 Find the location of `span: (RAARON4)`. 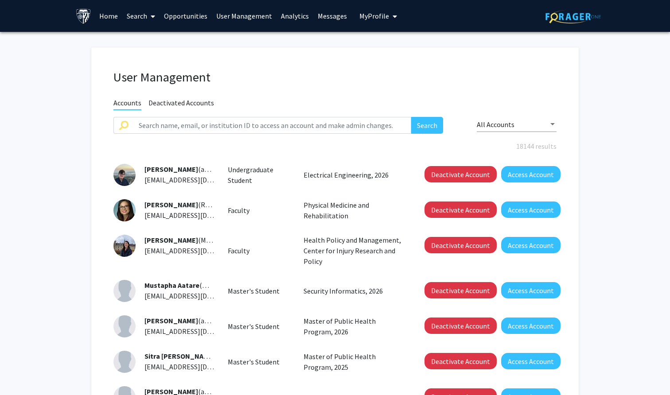

span: (RAARON4) is located at coordinates (189, 205).